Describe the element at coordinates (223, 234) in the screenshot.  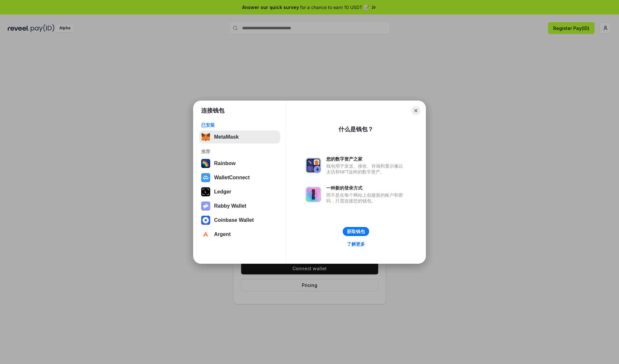
I see `div: Argent` at that location.